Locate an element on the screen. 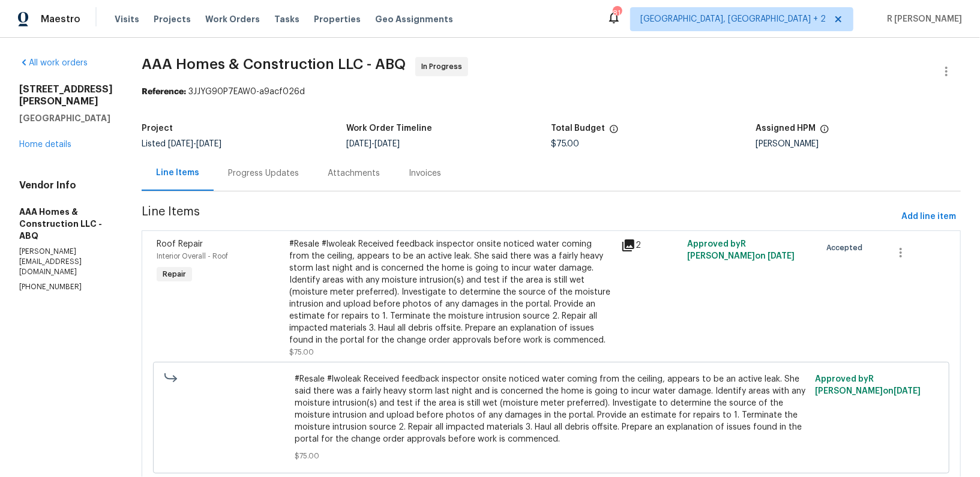  h5: Total Budget is located at coordinates (578, 128).